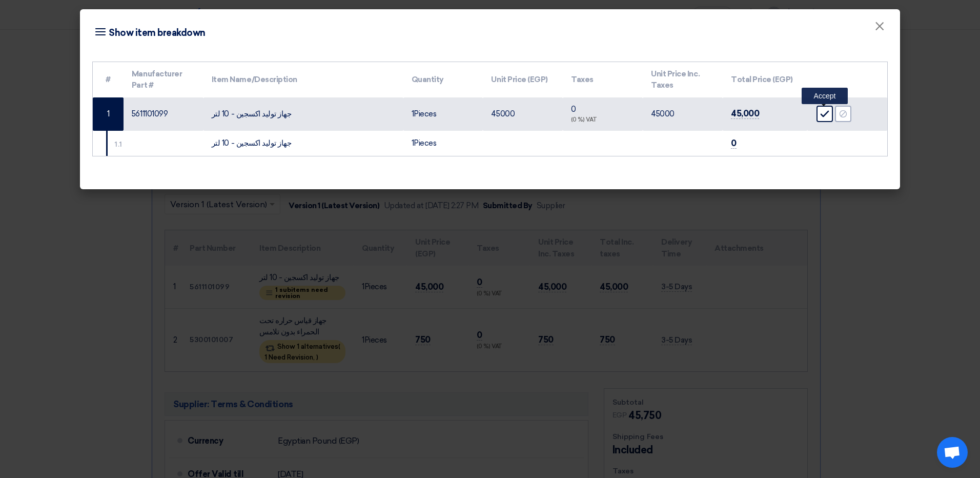  Describe the element at coordinates (164, 80) in the screenshot. I see `th: Manufacturer Part #` at that location.